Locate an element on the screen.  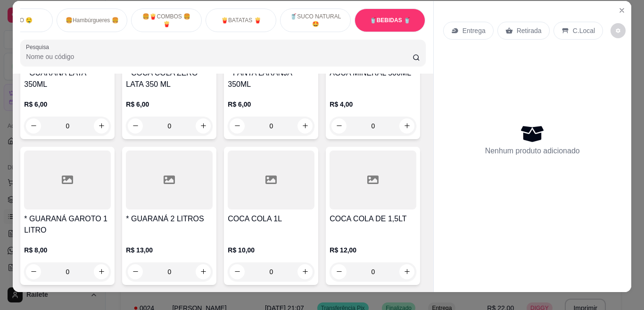
p: R$ 4,00 is located at coordinates (373, 104).